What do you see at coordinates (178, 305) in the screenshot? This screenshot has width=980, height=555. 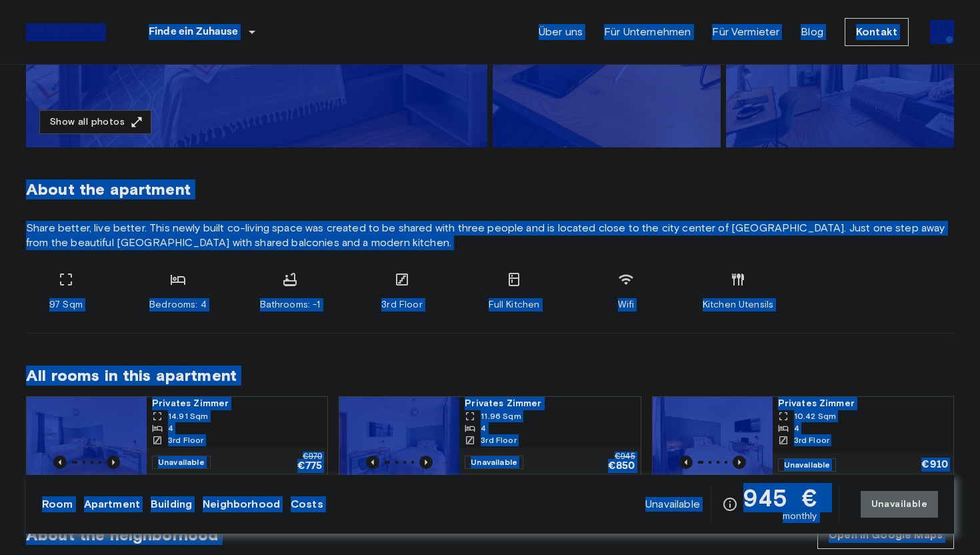 I see `span: Bedrooms: 4` at bounding box center [178, 305].